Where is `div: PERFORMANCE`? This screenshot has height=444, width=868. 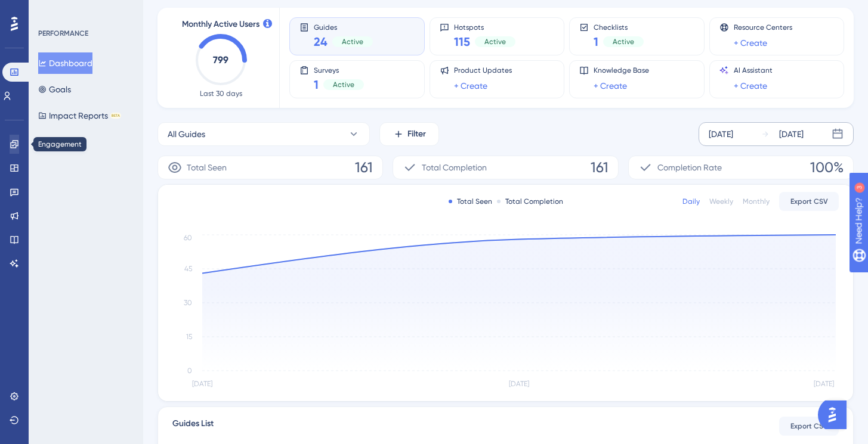 div: PERFORMANCE is located at coordinates (63, 34).